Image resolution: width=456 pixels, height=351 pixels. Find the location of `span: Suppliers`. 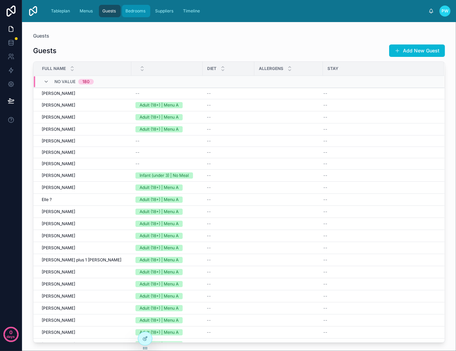

span: Suppliers is located at coordinates (164, 11).